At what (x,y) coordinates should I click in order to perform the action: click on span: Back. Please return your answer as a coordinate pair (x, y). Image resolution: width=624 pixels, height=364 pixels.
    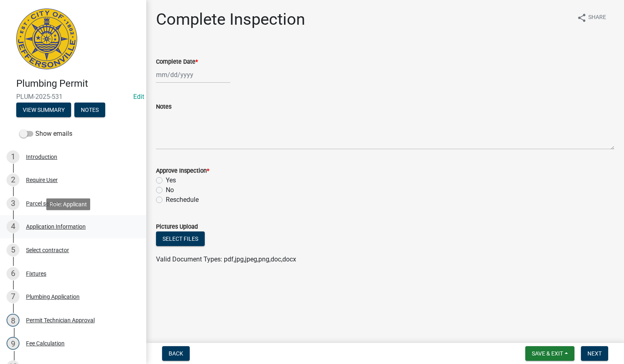
    Looking at the image, I should click on (176, 354).